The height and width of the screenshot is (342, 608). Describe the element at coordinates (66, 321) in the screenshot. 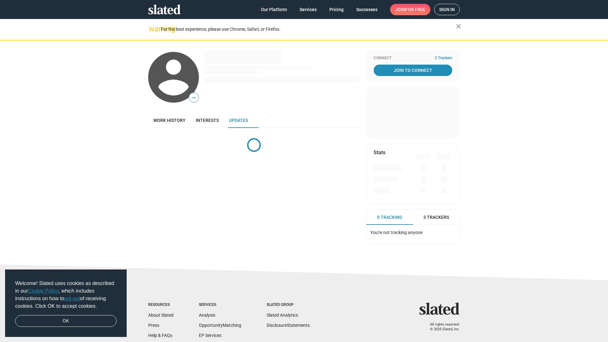

I see `a: dismiss cookie message` at that location.